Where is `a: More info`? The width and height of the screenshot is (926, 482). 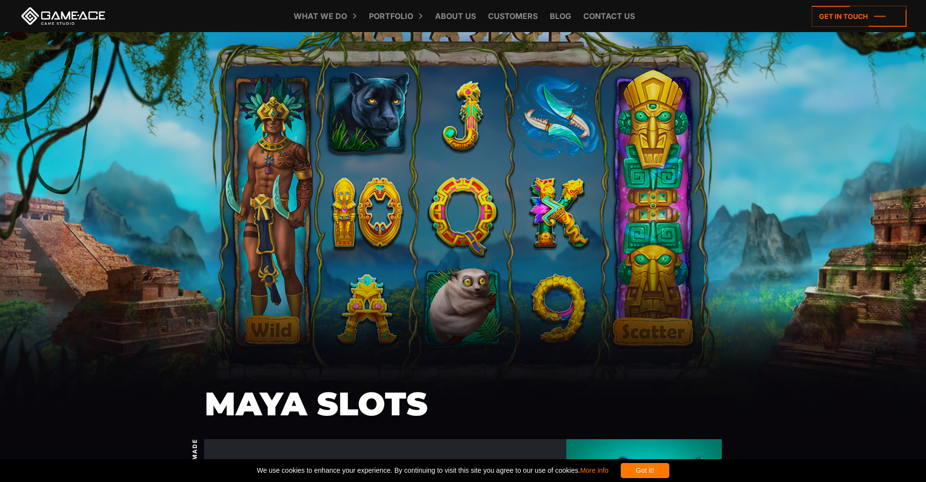 a: More info is located at coordinates (594, 470).